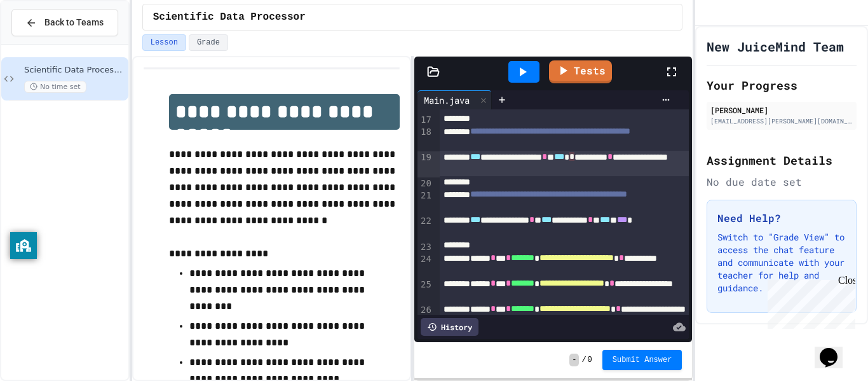 This screenshot has height=381, width=868. I want to click on button: Grade, so click(208, 43).